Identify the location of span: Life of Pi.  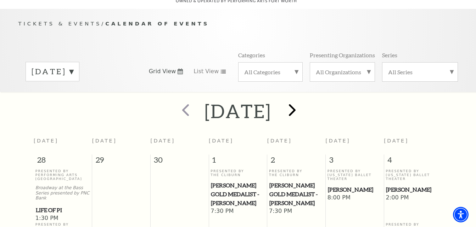
(63, 210).